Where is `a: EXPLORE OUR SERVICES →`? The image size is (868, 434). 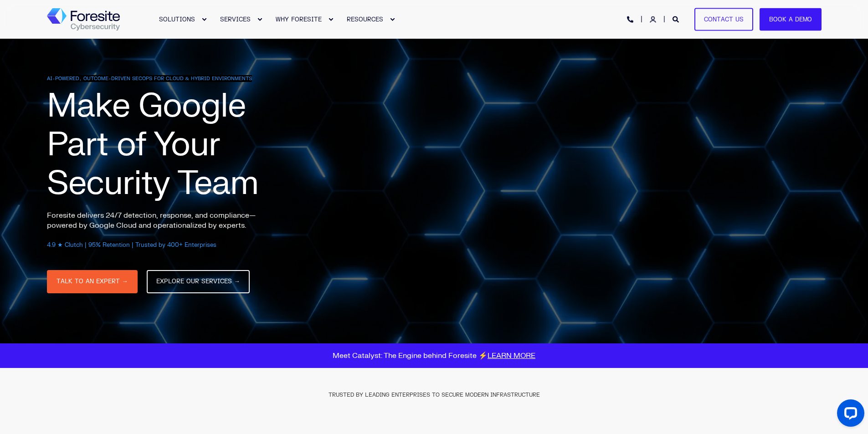
a: EXPLORE OUR SERVICES → is located at coordinates (199, 282).